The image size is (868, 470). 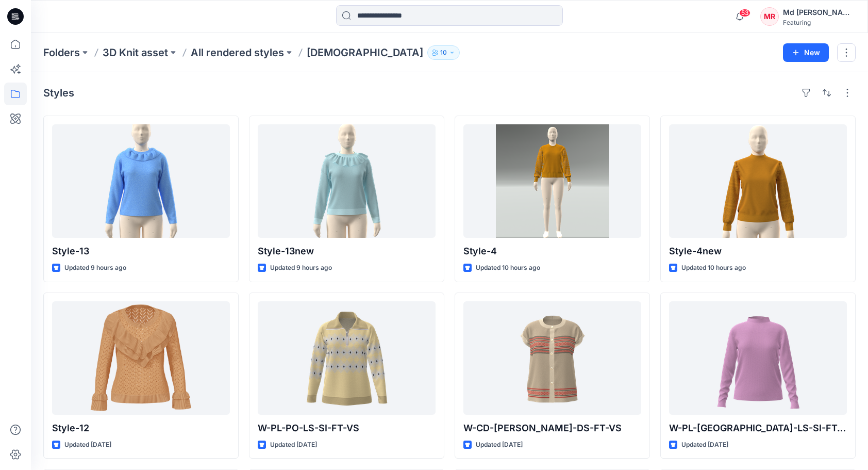 I want to click on p: Style-13, so click(x=141, y=251).